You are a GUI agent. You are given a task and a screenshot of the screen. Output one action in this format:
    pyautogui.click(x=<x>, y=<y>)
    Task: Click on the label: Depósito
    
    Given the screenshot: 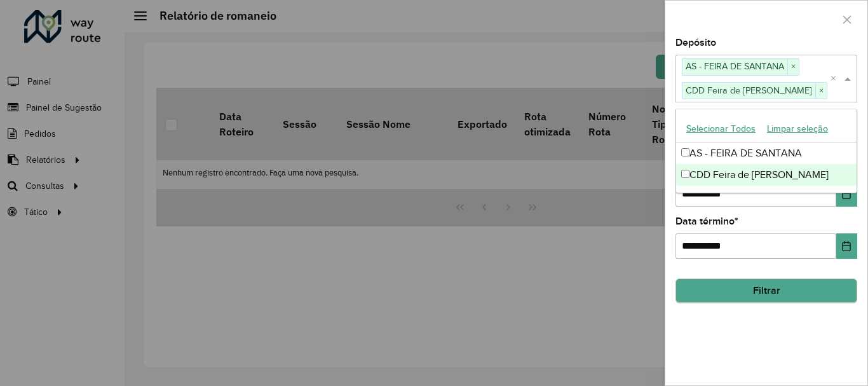 What is the action you would take?
    pyautogui.click(x=696, y=42)
    